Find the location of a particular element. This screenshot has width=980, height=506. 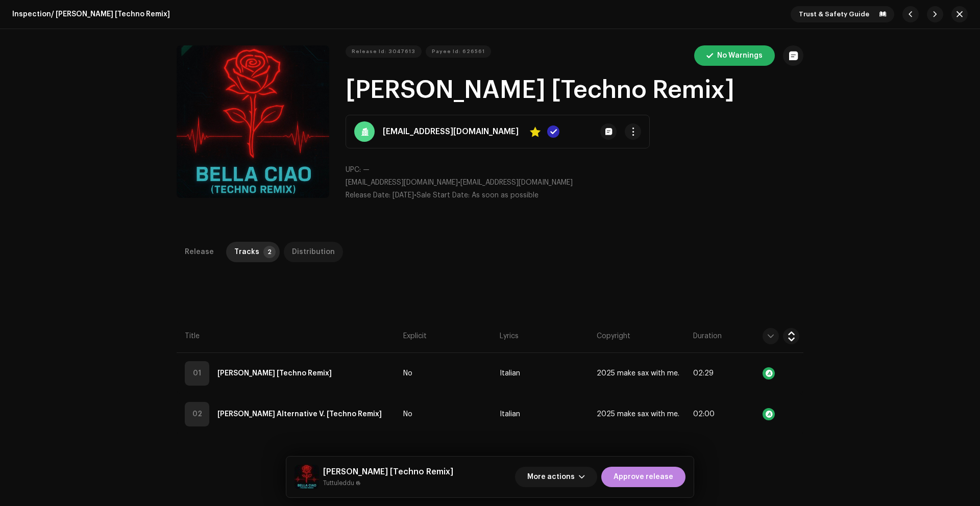

button: Approve release is located at coordinates (643, 477).